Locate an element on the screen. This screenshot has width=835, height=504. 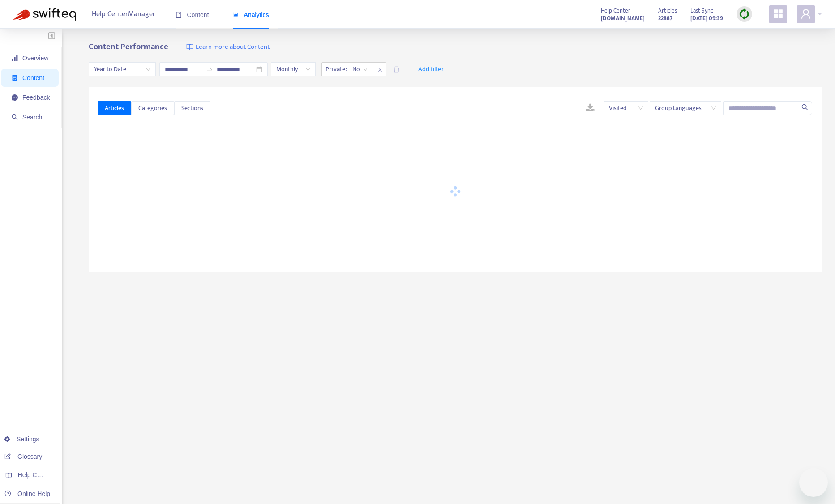
span: No is located at coordinates (360, 69).